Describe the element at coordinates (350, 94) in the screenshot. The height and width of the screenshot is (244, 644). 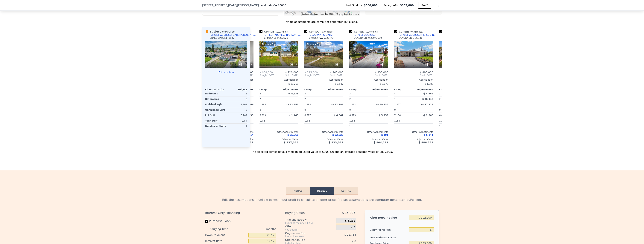
I see `span: 3` at that location.